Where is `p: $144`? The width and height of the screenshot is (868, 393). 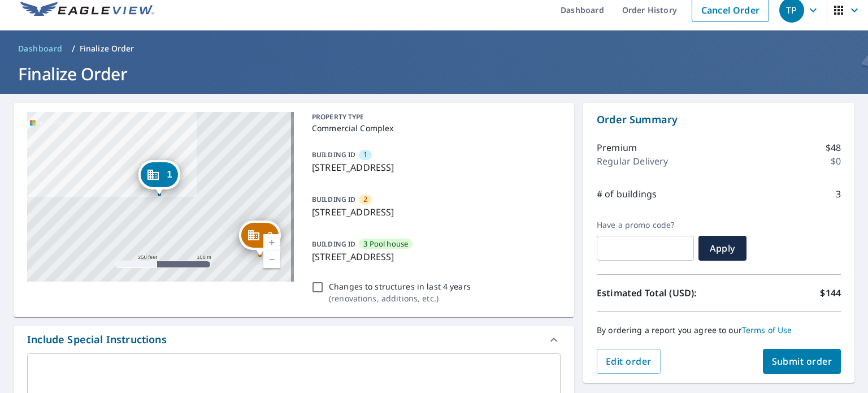
p: $144 is located at coordinates (830, 293).